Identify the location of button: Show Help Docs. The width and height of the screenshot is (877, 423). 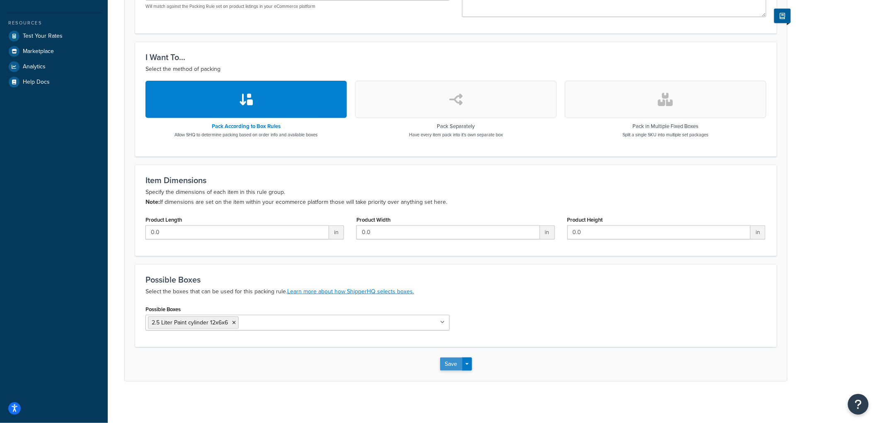
(783, 16).